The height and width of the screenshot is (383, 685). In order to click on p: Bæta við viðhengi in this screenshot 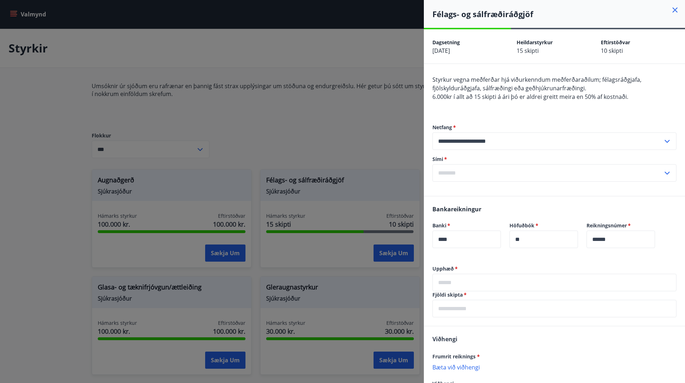, I will do `click(555, 367)`.